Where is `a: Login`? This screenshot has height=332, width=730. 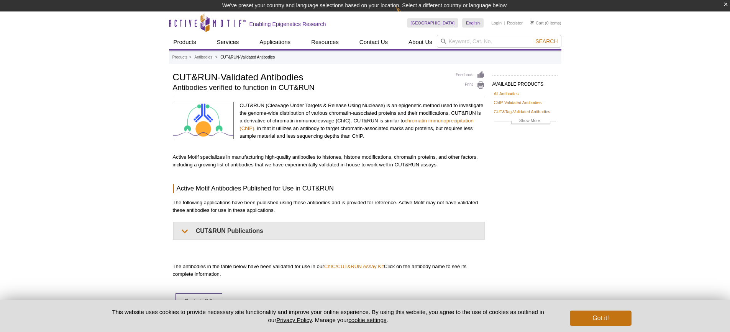 a: Login is located at coordinates (496, 23).